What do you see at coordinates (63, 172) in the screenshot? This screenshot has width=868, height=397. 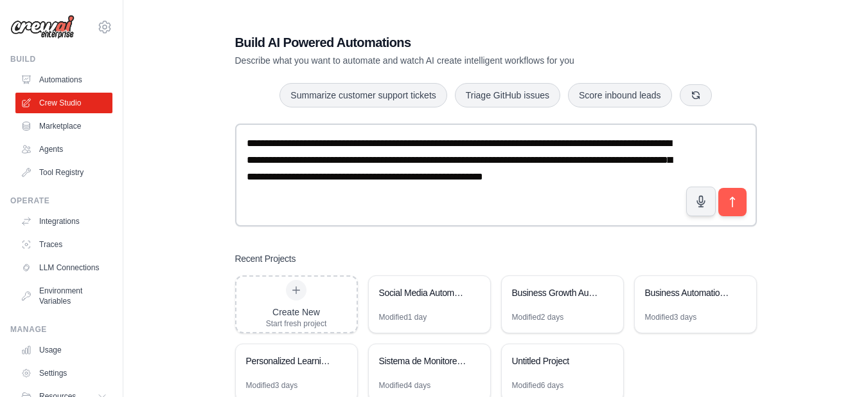 I see `a: Tool Registry` at bounding box center [63, 172].